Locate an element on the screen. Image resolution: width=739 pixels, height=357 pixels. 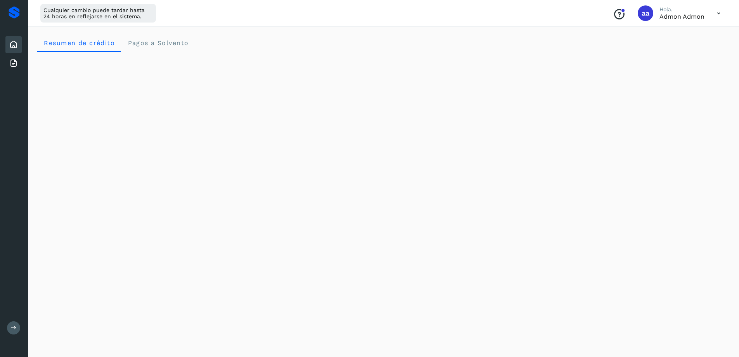
div: Cualquier cambio puede tardar hasta 24 horas en reflejarse en el sistema. is located at coordinates (98, 13).